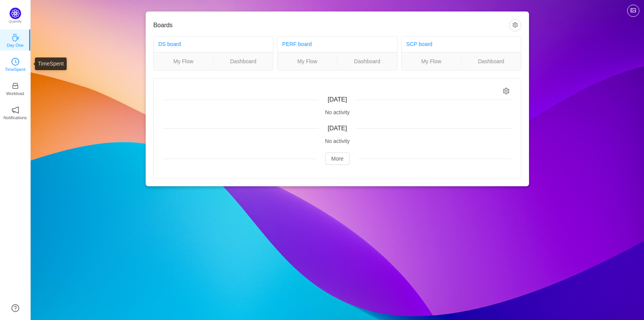 This screenshot has width=644, height=320. Describe the element at coordinates (515, 25) in the screenshot. I see `button: icon: setting` at that location.